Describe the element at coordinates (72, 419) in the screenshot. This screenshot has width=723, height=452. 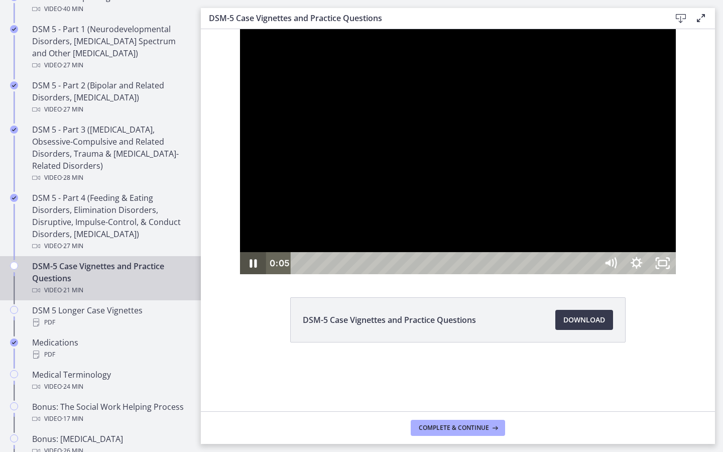
I see `span: · 17 min` at that location.